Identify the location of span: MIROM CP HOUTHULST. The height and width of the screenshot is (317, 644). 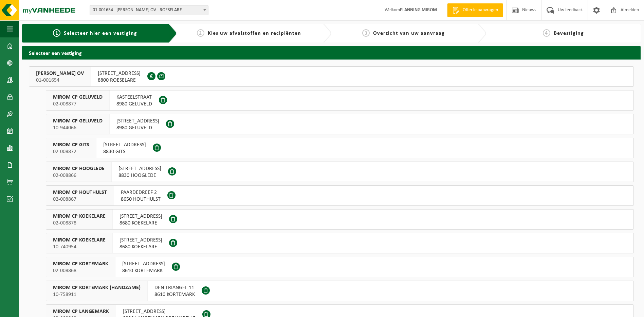
(80, 192).